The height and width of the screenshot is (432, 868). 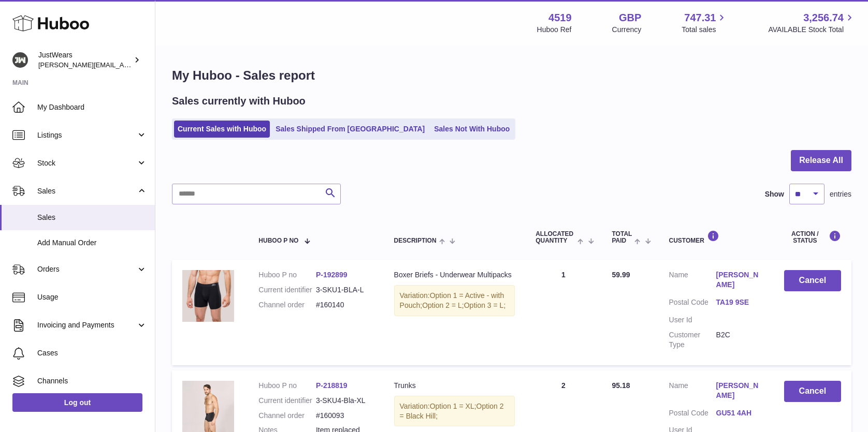 I want to click on a: TA19 9SE, so click(x=740, y=303).